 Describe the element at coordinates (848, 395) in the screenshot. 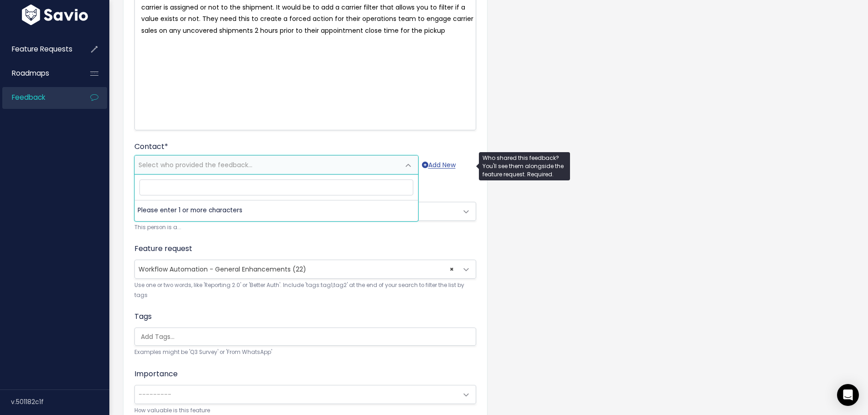

I see `div: Open Intercom Messenger` at that location.